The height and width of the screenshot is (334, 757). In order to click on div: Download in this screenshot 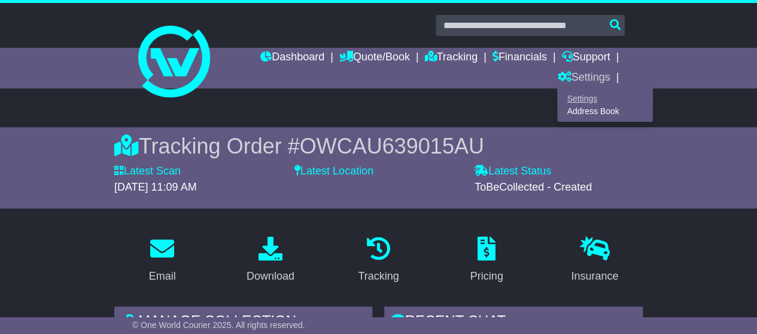, I will do `click(270, 276)`.